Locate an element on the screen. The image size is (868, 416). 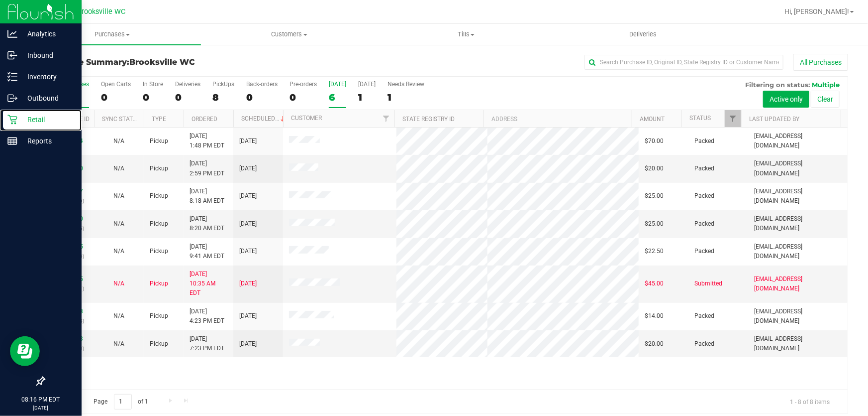
div: Deliveries is located at coordinates (187, 84).